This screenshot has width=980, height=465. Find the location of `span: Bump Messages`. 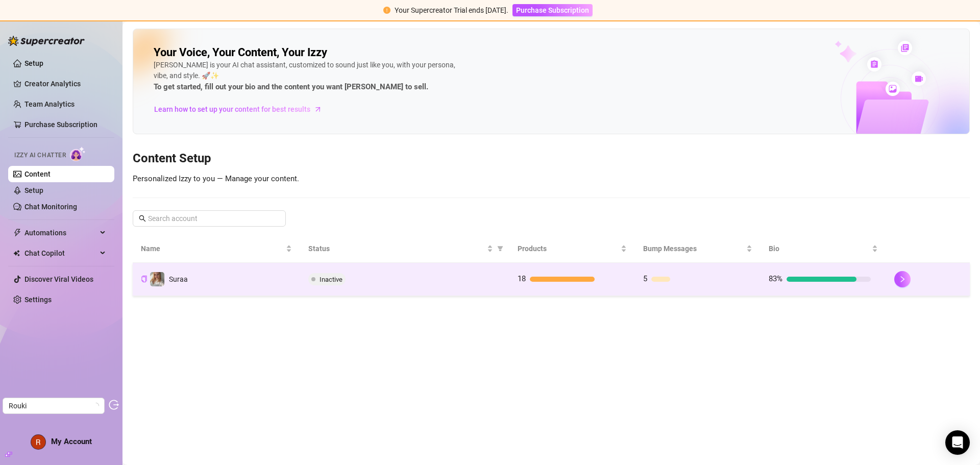

span: Bump Messages is located at coordinates (693, 249).